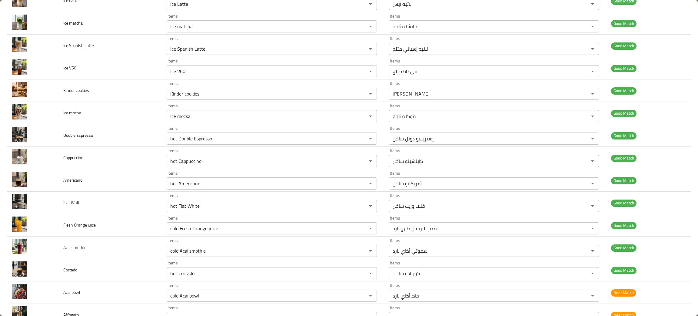 The height and width of the screenshot is (316, 698). I want to click on img: Cortado, so click(20, 269).